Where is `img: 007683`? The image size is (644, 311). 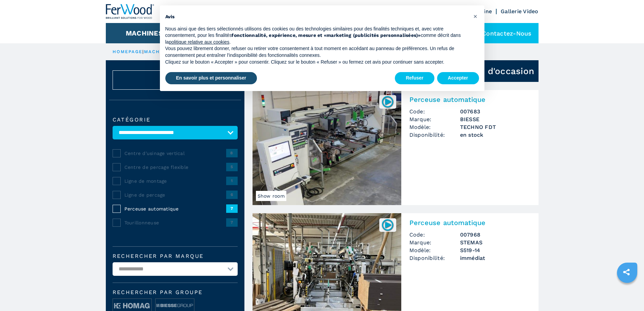
img: 007683 is located at coordinates (388, 101).